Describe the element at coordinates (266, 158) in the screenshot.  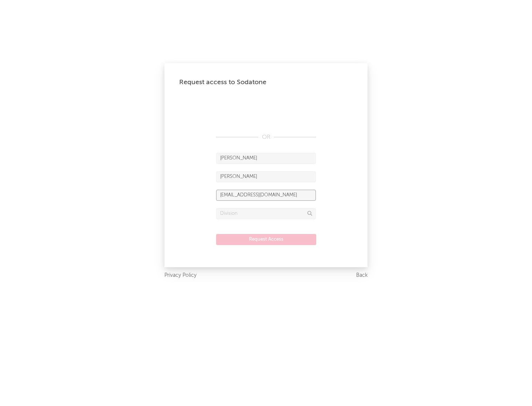
I see `input: First Name` at that location.